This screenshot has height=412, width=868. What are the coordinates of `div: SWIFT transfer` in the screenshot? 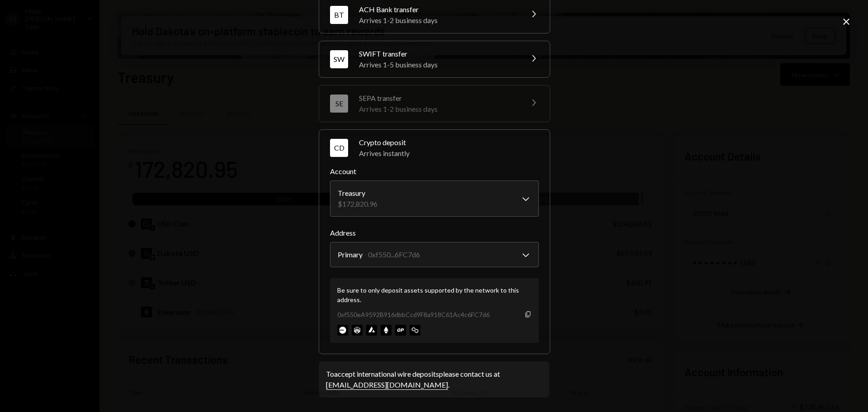 It's located at (438, 54).